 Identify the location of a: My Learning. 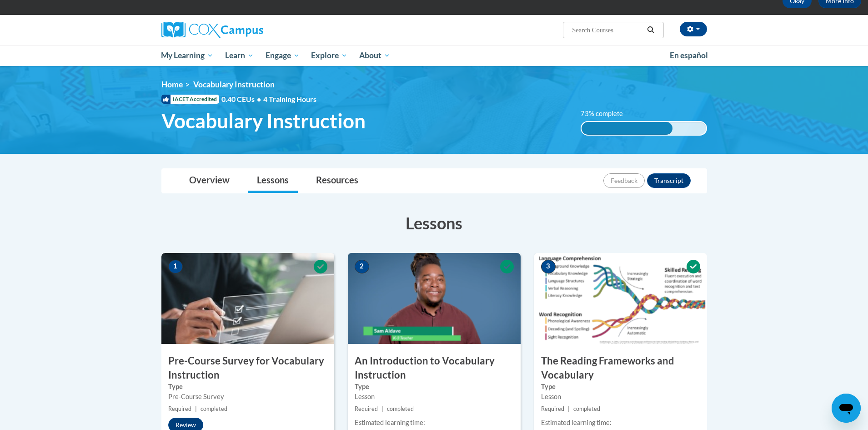
(188, 55).